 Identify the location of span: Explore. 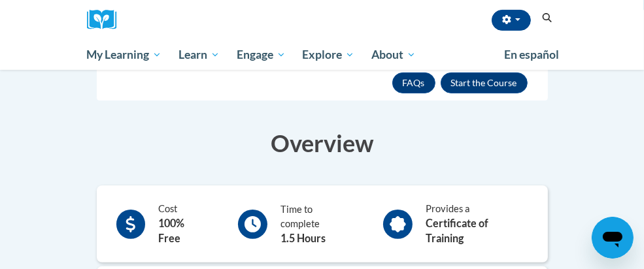
(328, 55).